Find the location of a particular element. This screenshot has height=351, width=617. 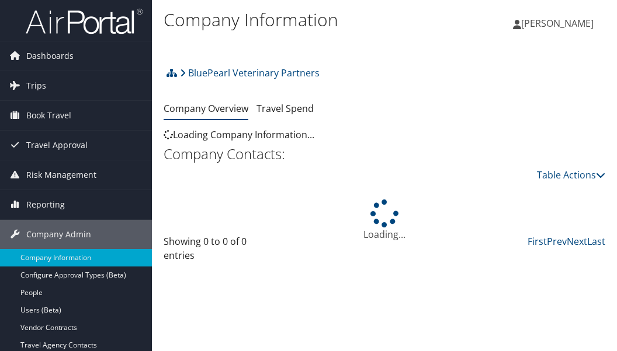

span: Book Travel is located at coordinates (48, 116).